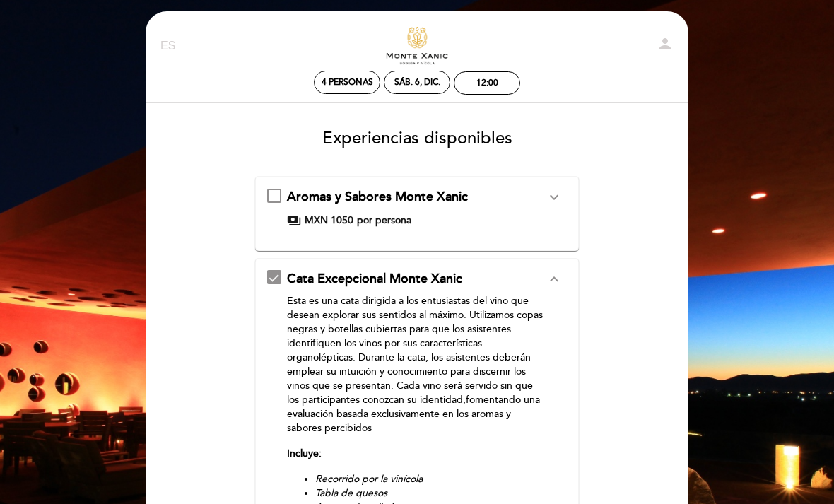 The image size is (834, 504). What do you see at coordinates (417, 208) in the screenshot?
I see `md-checkbox: Aromas y Sabores Monte Xanic expand_more Experiencia sensorial que invita a descubrir el perfil a...` at bounding box center [417, 208].